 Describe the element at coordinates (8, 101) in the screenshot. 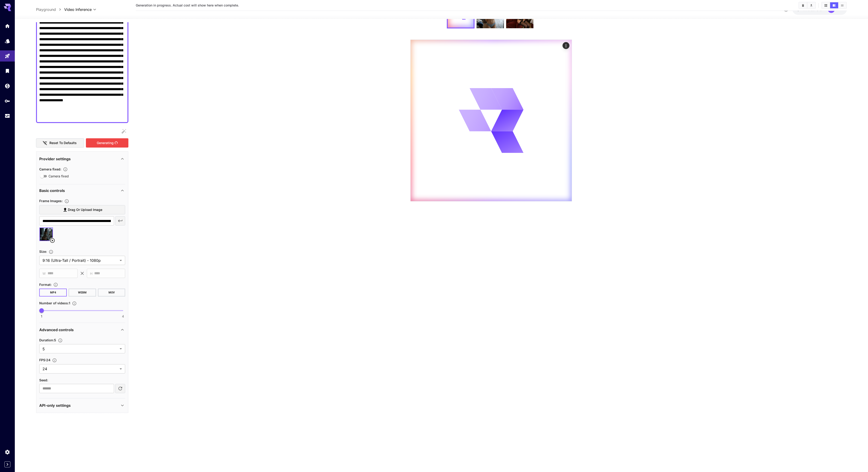

I see `div: API Keys` at that location.